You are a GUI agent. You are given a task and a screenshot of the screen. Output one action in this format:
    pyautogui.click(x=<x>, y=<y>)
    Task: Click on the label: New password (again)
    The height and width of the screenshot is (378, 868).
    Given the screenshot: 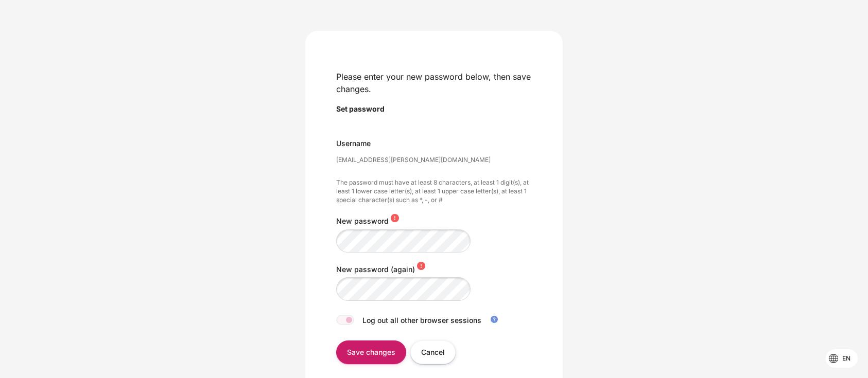 What is the action you would take?
    pyautogui.click(x=375, y=269)
    